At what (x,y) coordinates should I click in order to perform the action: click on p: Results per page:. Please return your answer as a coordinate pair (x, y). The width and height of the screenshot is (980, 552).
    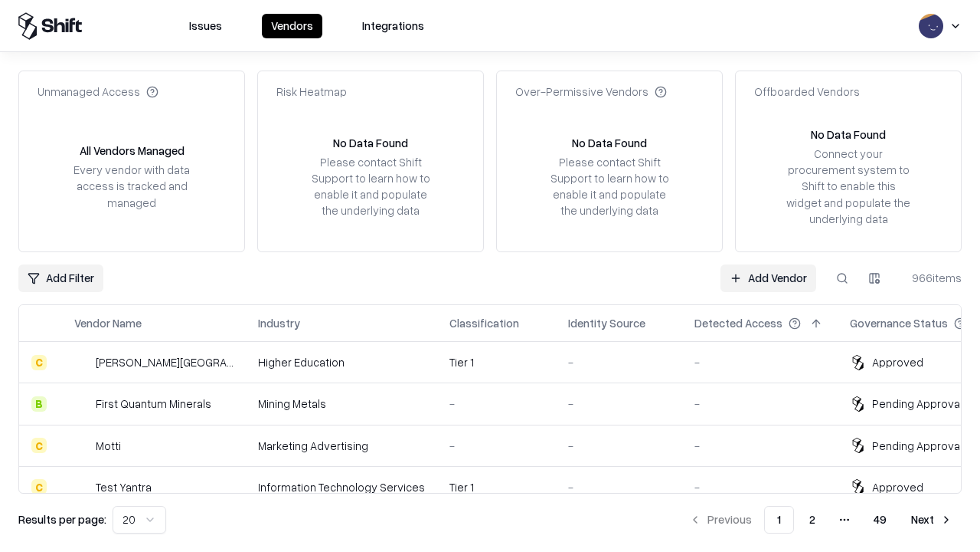
    Looking at the image, I should click on (62, 518).